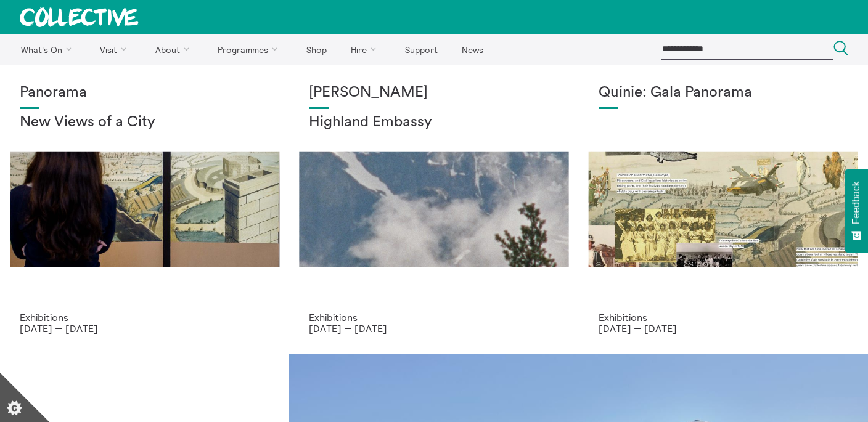 The image size is (868, 422). I want to click on a: Hire, so click(366, 49).